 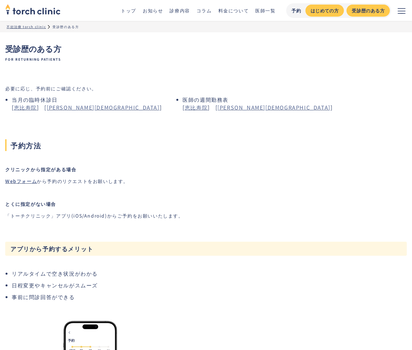 What do you see at coordinates (26, 26) in the screenshot?
I see `a: 不妊治療 torch clinic` at bounding box center [26, 26].